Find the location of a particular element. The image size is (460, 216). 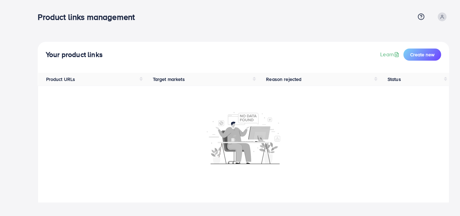

span: Status is located at coordinates (394, 79).